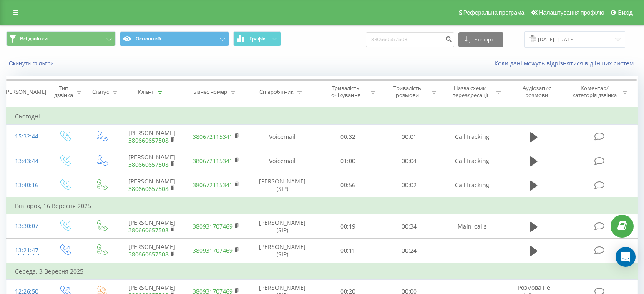 The image size is (644, 294). Describe the element at coordinates (101, 92) in the screenshot. I see `div: Статус` at that location.